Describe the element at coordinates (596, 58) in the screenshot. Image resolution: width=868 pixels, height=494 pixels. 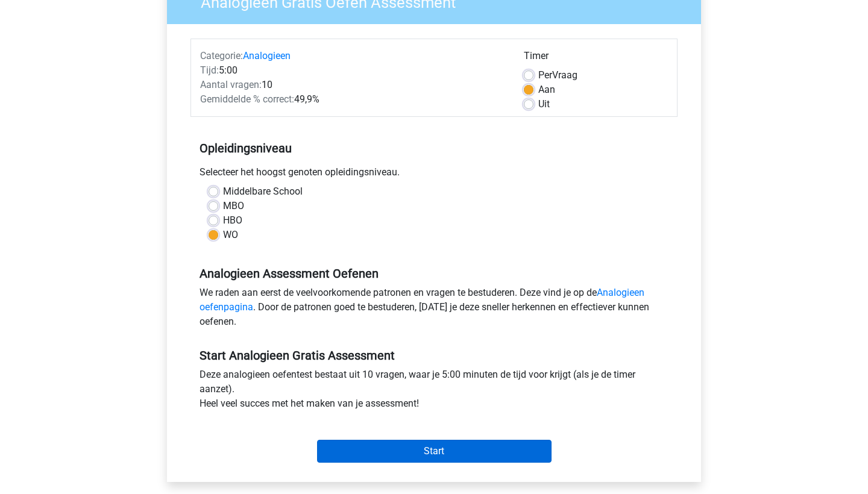
I see `div: Timer` at that location.